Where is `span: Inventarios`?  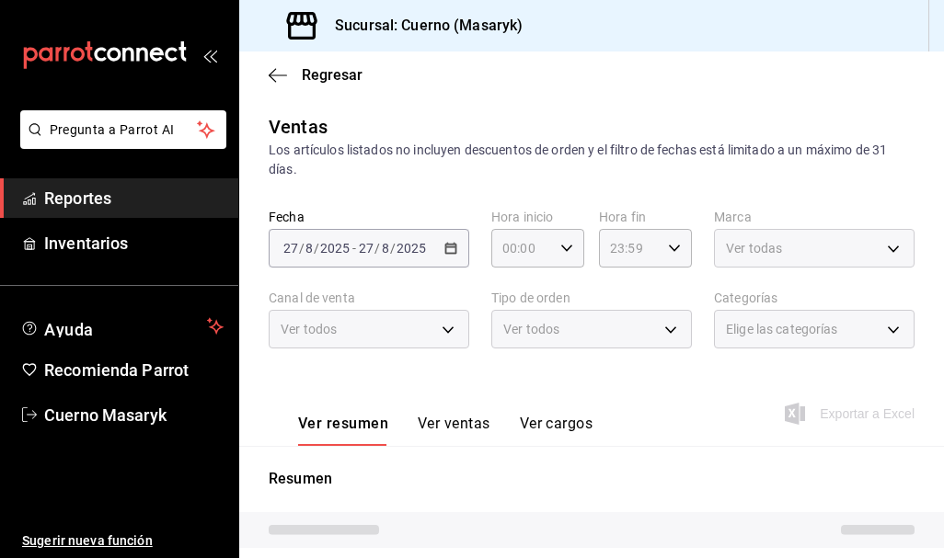
span: Inventarios is located at coordinates (133, 243).